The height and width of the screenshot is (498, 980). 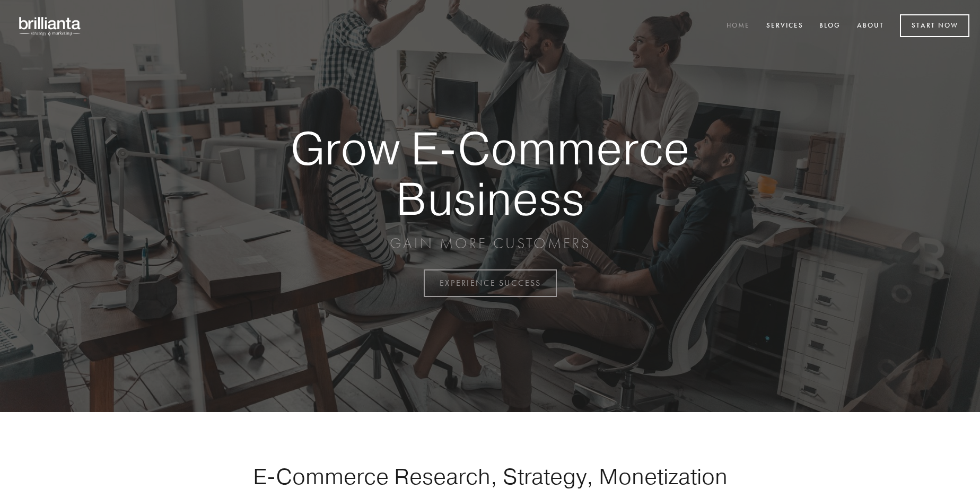 What do you see at coordinates (870, 26) in the screenshot?
I see `a: About` at bounding box center [870, 26].